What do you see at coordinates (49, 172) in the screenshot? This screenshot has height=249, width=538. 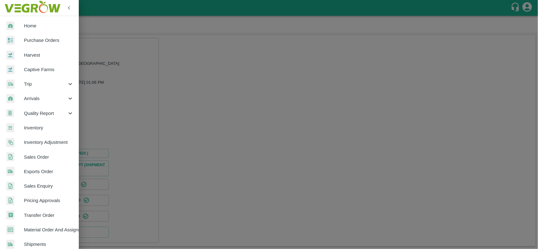 I see `span: Exports Order` at bounding box center [49, 172].